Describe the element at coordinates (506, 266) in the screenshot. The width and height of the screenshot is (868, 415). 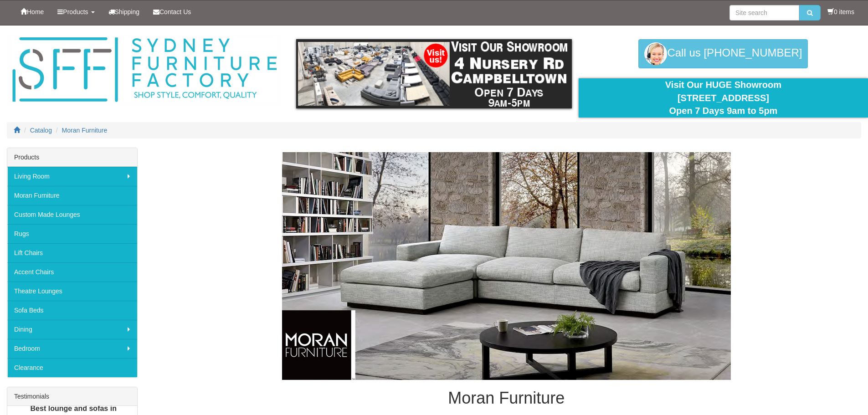
I see `img: Moran Furniture` at that location.